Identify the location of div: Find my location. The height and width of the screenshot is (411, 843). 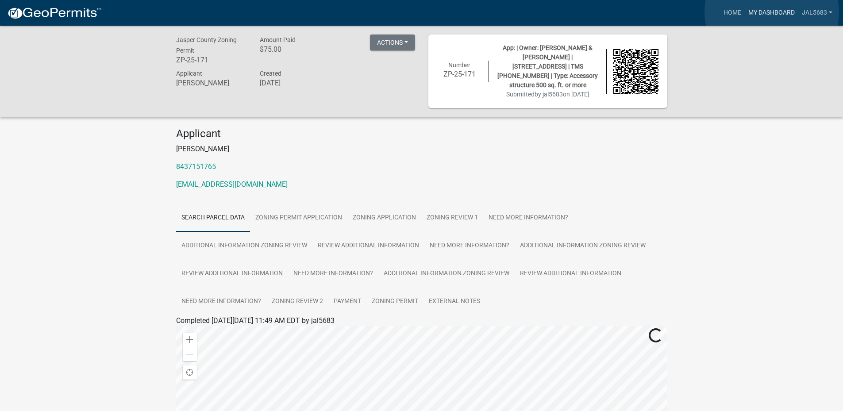
(190, 372).